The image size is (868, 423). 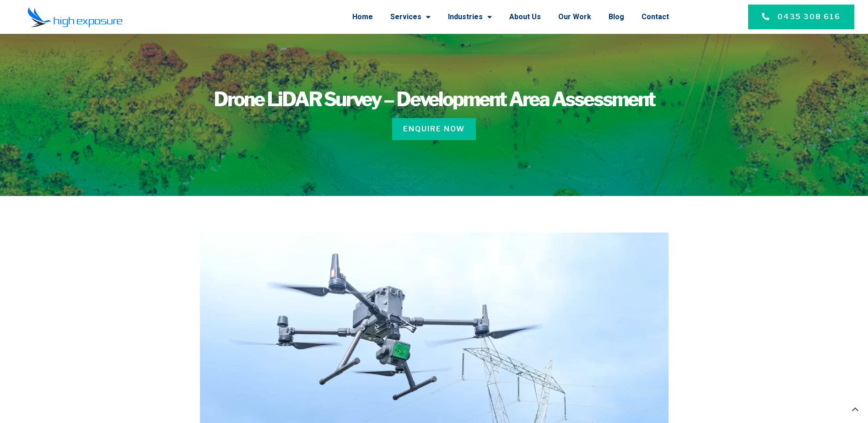 I want to click on a: Industries, so click(x=470, y=16).